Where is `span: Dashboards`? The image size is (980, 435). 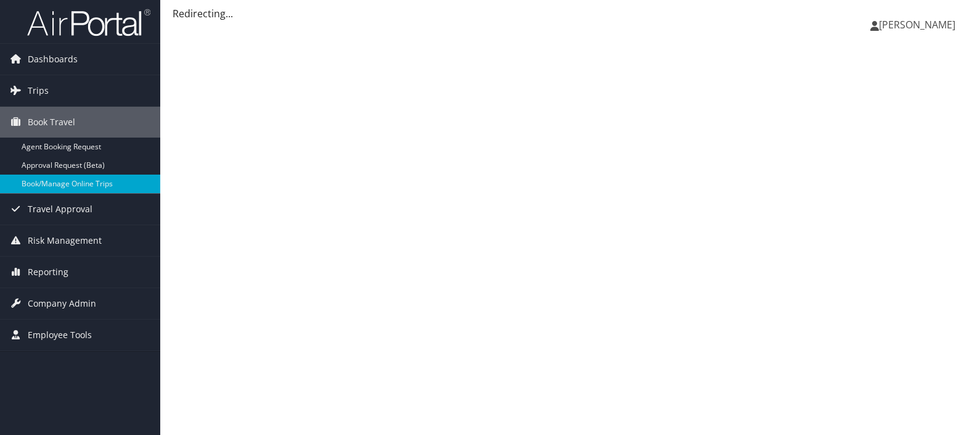
span: Dashboards is located at coordinates (53, 59).